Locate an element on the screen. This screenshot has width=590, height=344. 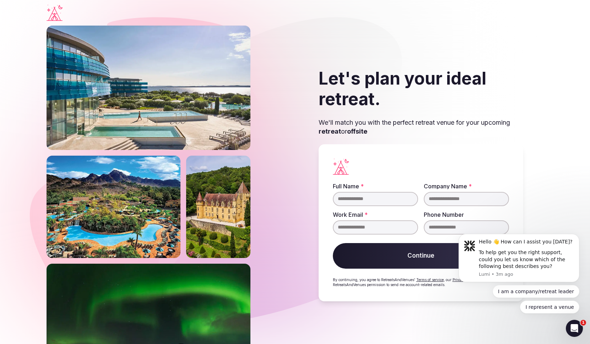
a: Terms of service is located at coordinates (430, 280).